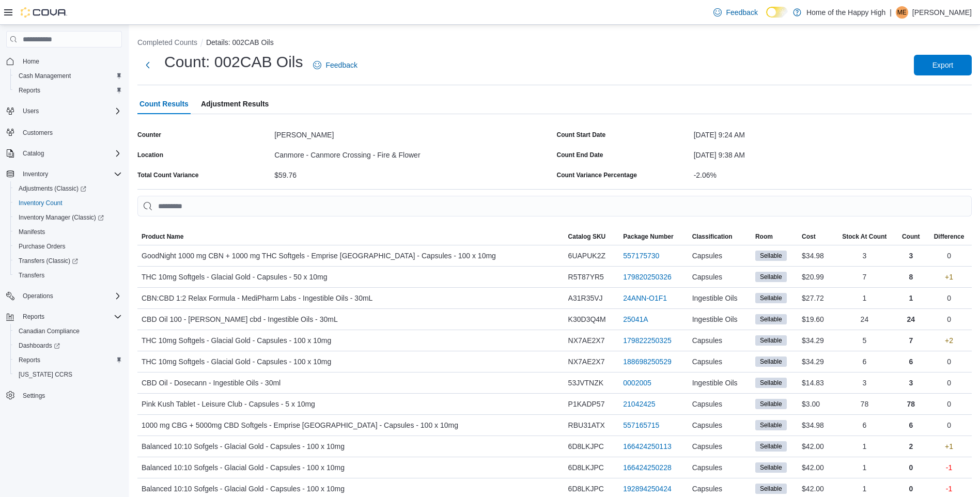 This screenshot has height=497, width=980. Describe the element at coordinates (68, 188) in the screenshot. I see `a: Adjustments (Classic)` at that location.